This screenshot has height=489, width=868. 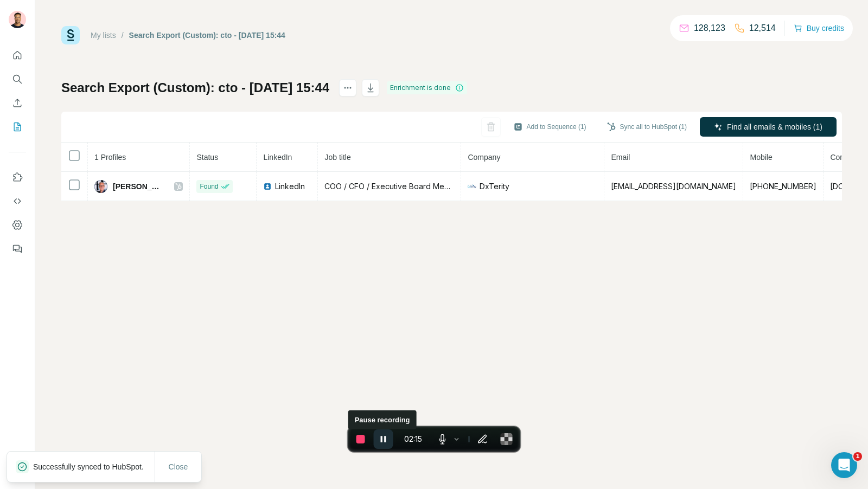 What do you see at coordinates (179, 467) in the screenshot?
I see `span: Close` at bounding box center [179, 467].